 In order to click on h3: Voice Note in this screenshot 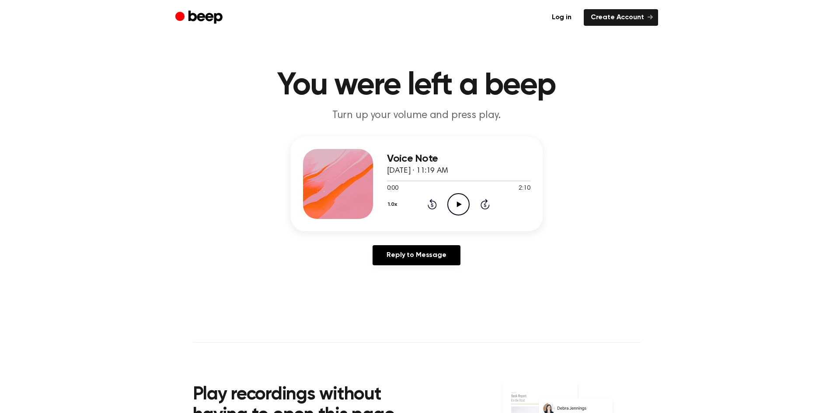, I will do `click(459, 159)`.